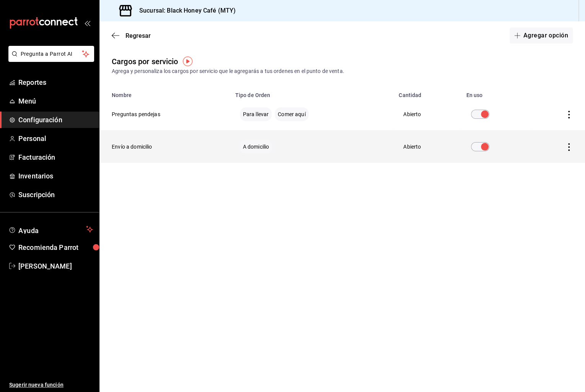 Image resolution: width=585 pixels, height=392 pixels. I want to click on button: Agregar opción, so click(541, 35).